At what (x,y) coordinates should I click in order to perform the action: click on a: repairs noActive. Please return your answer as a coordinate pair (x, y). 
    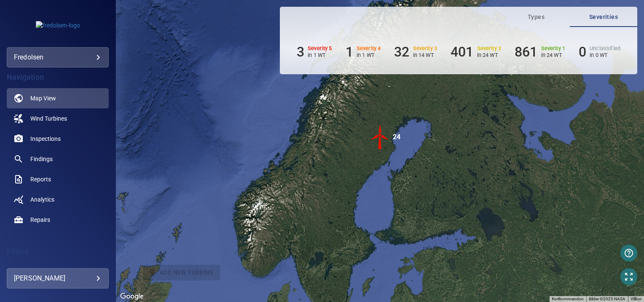
    Looking at the image, I should click on (58, 219).